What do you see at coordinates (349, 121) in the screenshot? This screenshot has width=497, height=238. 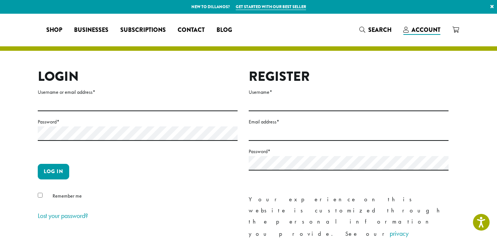 I see `label: Email address` at bounding box center [349, 121].